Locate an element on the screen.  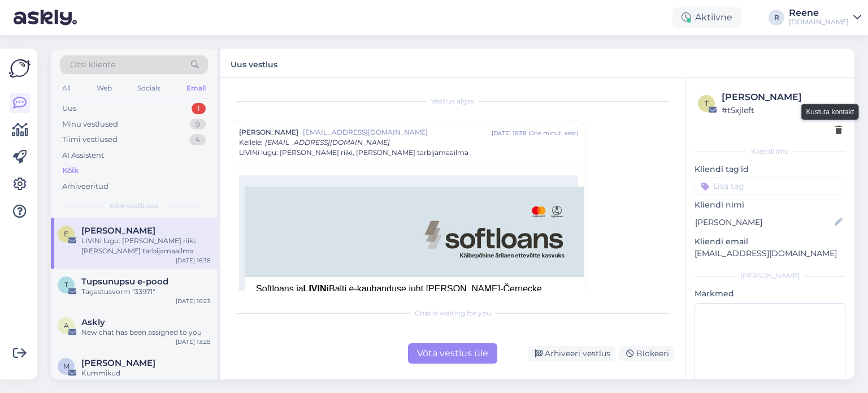
img: Askly Logo is located at coordinates (20, 68).